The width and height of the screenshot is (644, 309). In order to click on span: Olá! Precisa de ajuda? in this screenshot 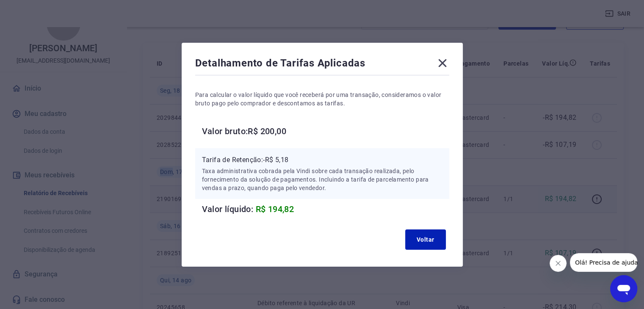, I will do `click(38, 10)`.